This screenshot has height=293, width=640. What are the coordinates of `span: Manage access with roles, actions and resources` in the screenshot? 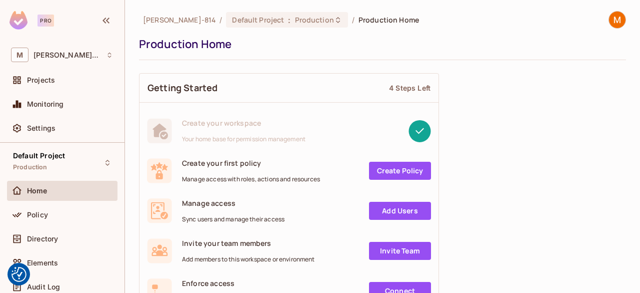 It's located at (251, 179).